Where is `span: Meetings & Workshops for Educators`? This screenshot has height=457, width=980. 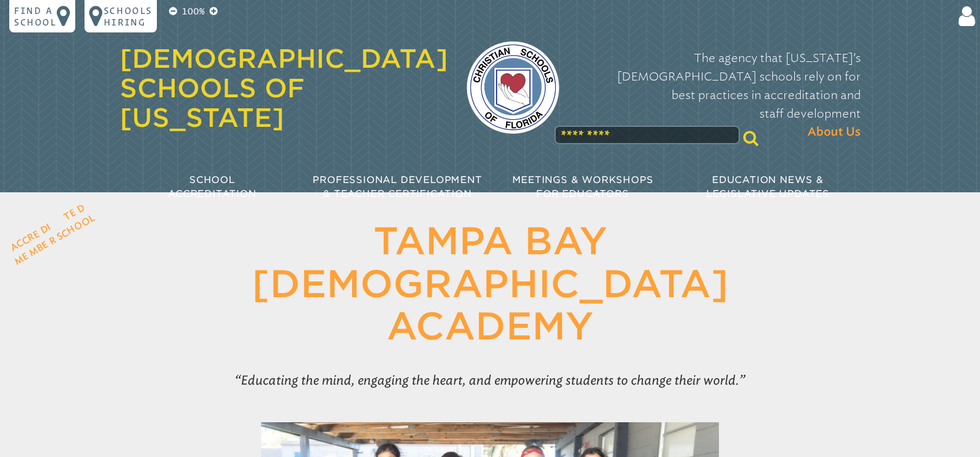
span: Meetings & Workshops for Educators is located at coordinates (583, 186).